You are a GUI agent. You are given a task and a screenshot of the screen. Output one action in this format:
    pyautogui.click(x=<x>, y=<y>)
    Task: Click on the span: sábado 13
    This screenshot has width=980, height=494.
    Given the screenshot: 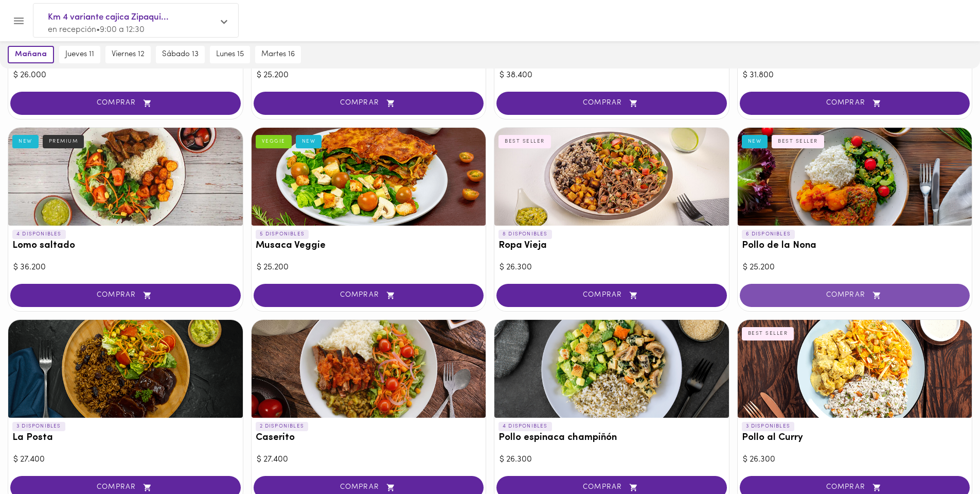 What is the action you would take?
    pyautogui.click(x=180, y=54)
    